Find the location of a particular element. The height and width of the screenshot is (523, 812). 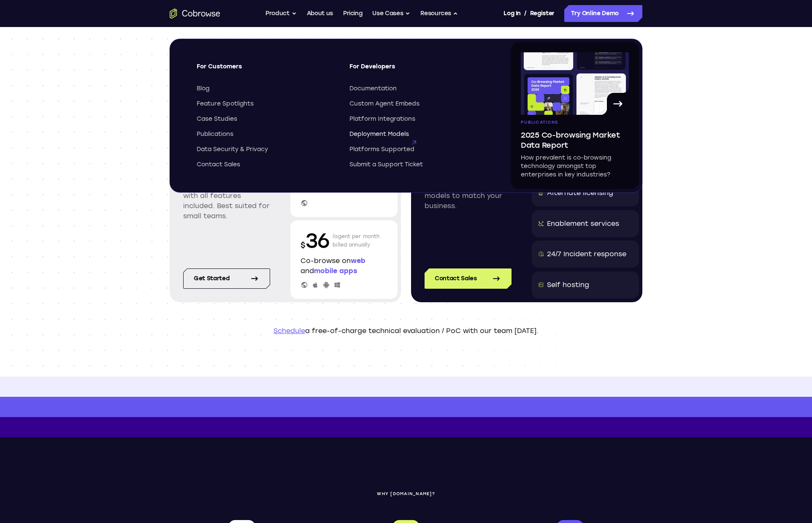

span: Platform Integrations is located at coordinates (382, 119).